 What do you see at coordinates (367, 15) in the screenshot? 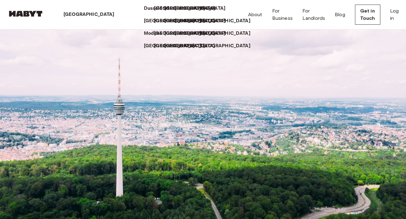
I see `a: Get in Touch` at bounding box center [367, 15].